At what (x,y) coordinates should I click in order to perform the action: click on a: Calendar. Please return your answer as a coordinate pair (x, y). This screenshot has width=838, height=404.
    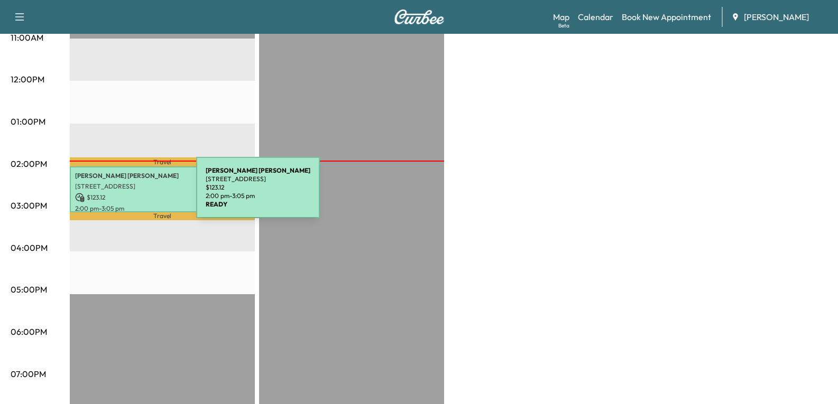
    Looking at the image, I should click on (595, 17).